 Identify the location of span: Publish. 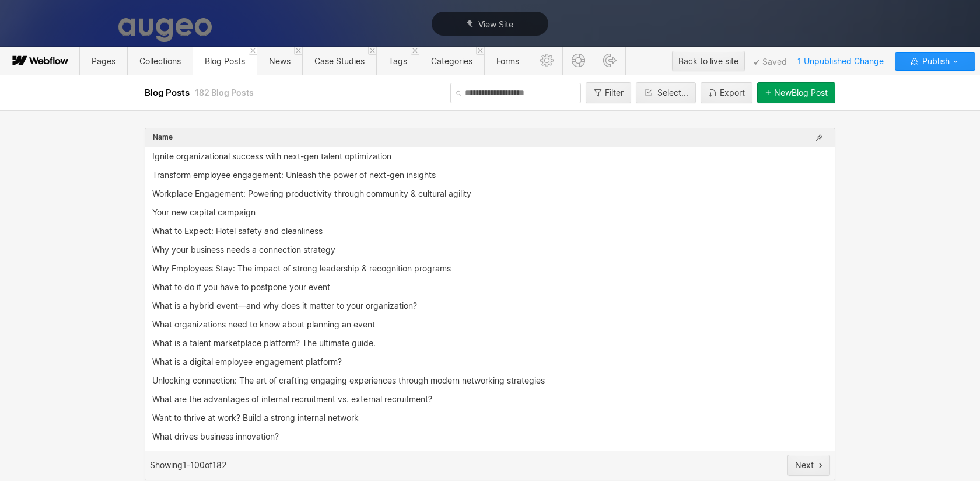
(934, 61).